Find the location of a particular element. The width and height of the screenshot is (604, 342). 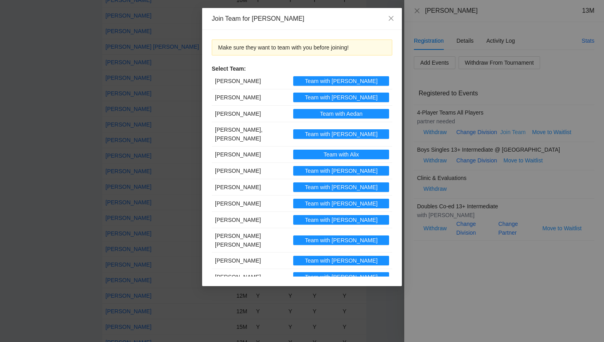

div: Select Team: is located at coordinates (302, 69).